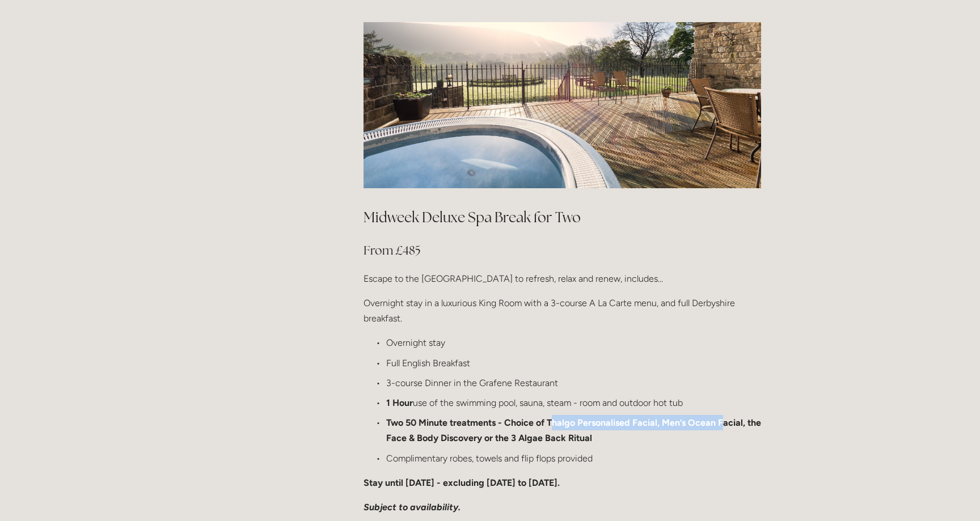  Describe the element at coordinates (573, 403) in the screenshot. I see `p: use of the swimming pool, sauna, steam - room and outdoor hot tub` at that location.